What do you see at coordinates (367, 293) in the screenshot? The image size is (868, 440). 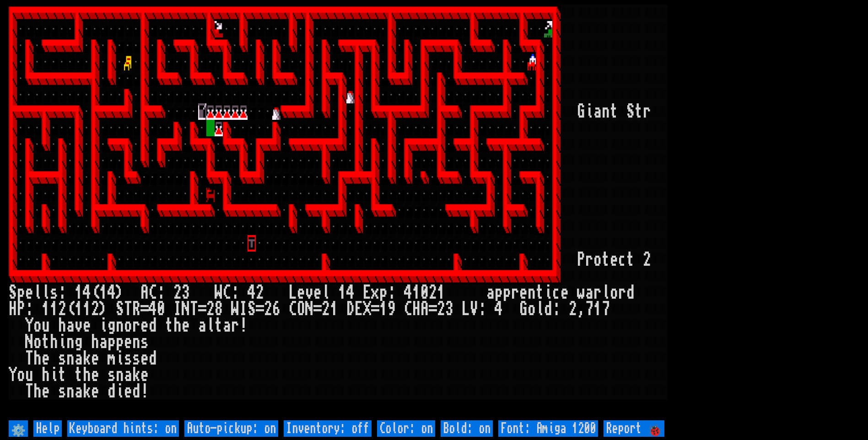 I see `div: E` at bounding box center [367, 293].